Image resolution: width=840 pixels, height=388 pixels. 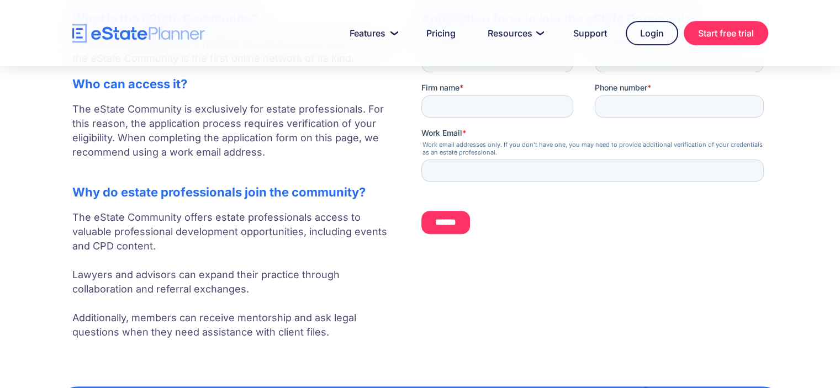 I want to click on a: Login, so click(x=652, y=33).